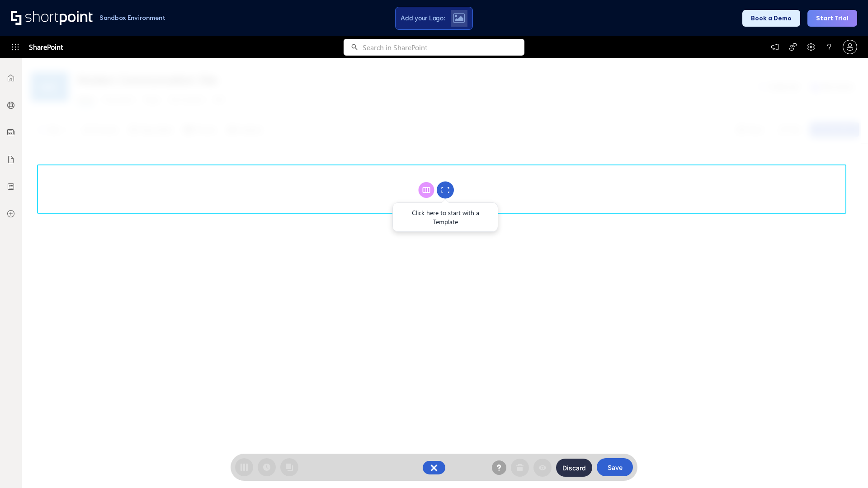 The image size is (868, 488). Describe the element at coordinates (132, 18) in the screenshot. I see `h1: Sandbox Environment` at that location.